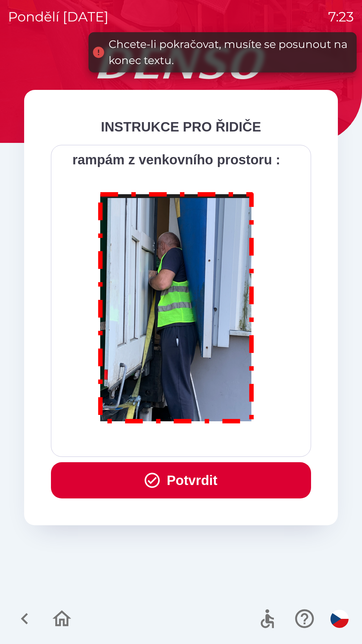  Describe the element at coordinates (340, 619) in the screenshot. I see `img: cs flag` at that location.